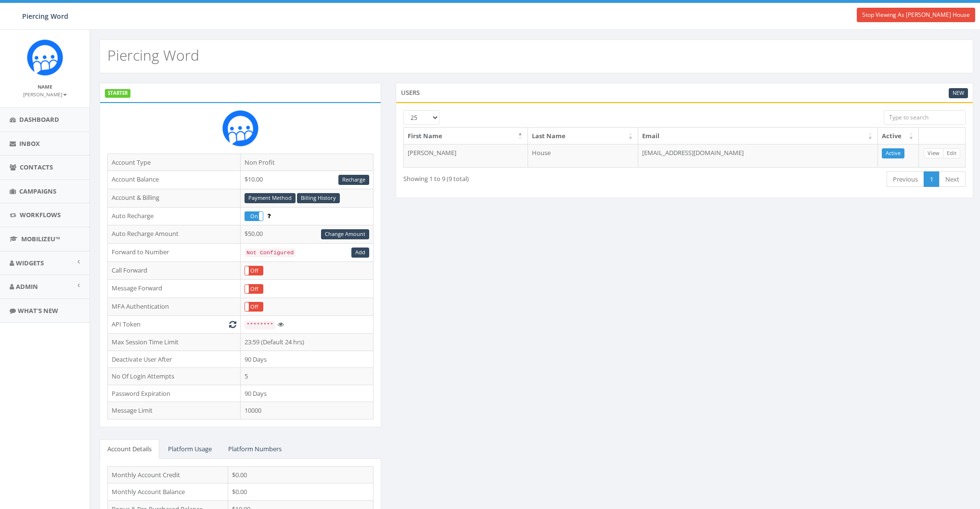  Describe the element at coordinates (307, 180) in the screenshot. I see `td: $10.00` at that location.